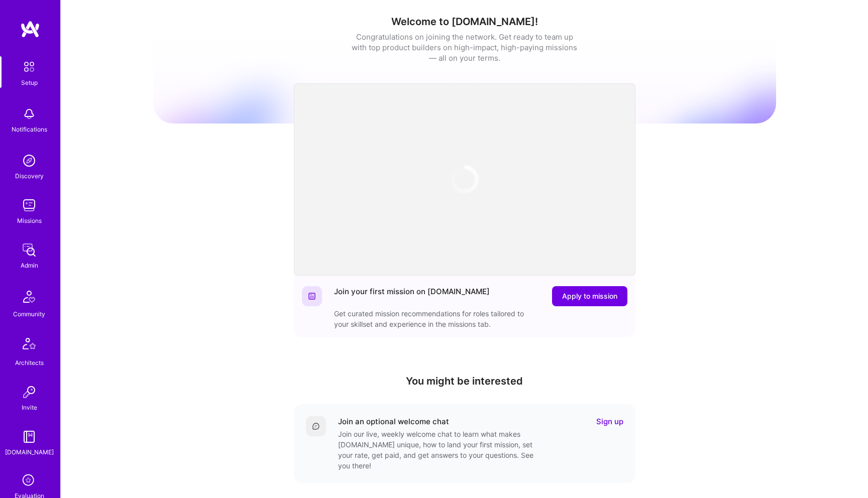 The height and width of the screenshot is (498, 868). I want to click on img: Comment, so click(316, 426).